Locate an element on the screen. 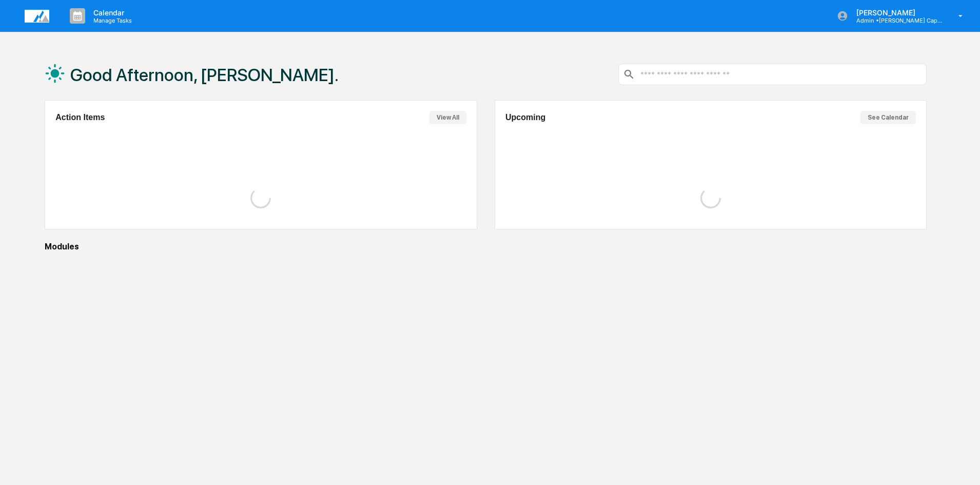 The width and height of the screenshot is (980, 485). a: See Calendar is located at coordinates (888, 117).